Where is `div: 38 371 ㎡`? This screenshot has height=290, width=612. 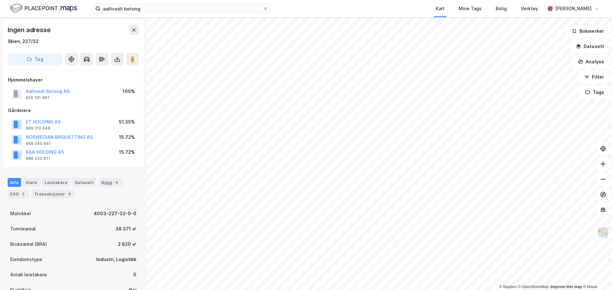
div: 38 371 ㎡ is located at coordinates (126, 229).